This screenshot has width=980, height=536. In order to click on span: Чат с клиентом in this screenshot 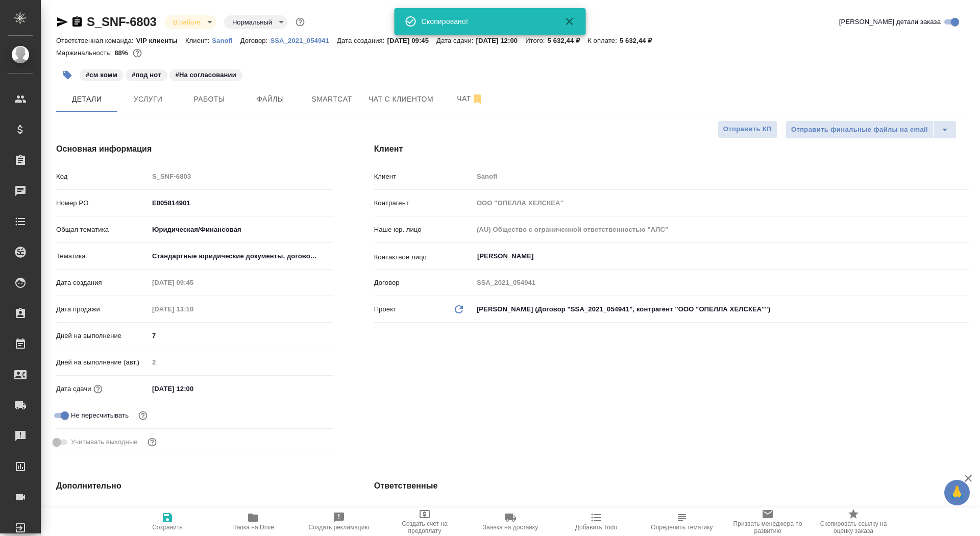, I will do `click(401, 99)`.